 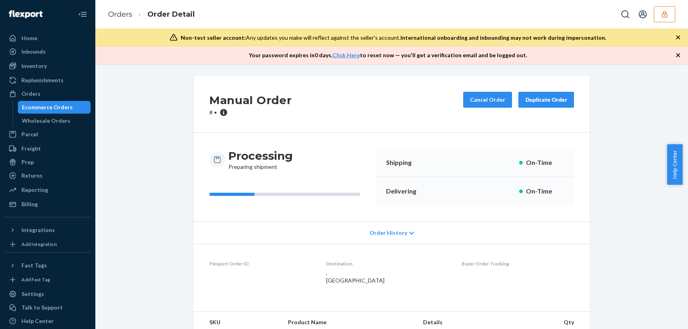 I want to click on div: Inventory, so click(x=34, y=66).